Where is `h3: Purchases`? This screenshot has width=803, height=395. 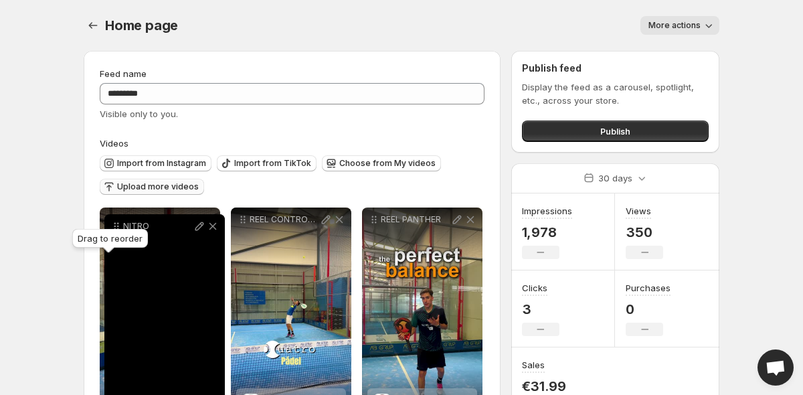 h3: Purchases is located at coordinates (648, 288).